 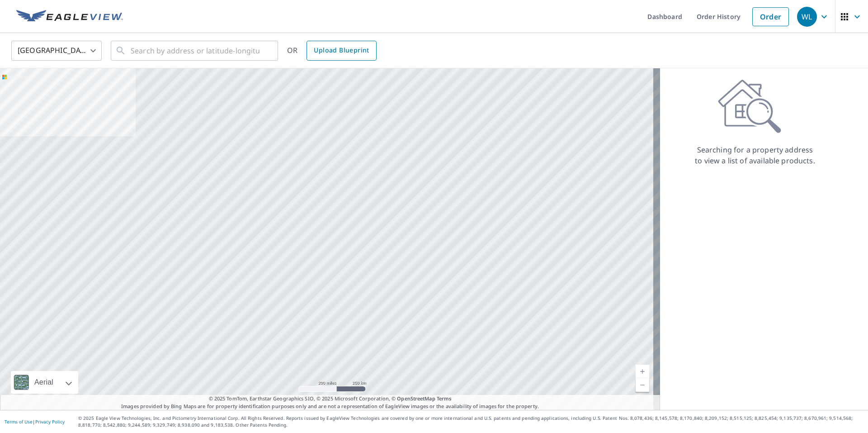 What do you see at coordinates (330, 399) in the screenshot?
I see `span: © 2025 TomTom, Earthstar Geographics SIO, © 2025 Microsoft Corporation, ©` at bounding box center [330, 399].